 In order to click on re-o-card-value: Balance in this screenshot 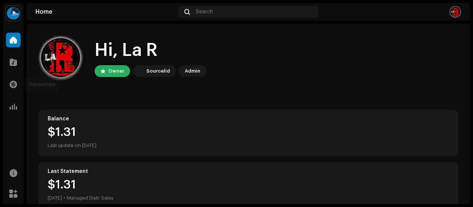, I will do `click(249, 133)`.